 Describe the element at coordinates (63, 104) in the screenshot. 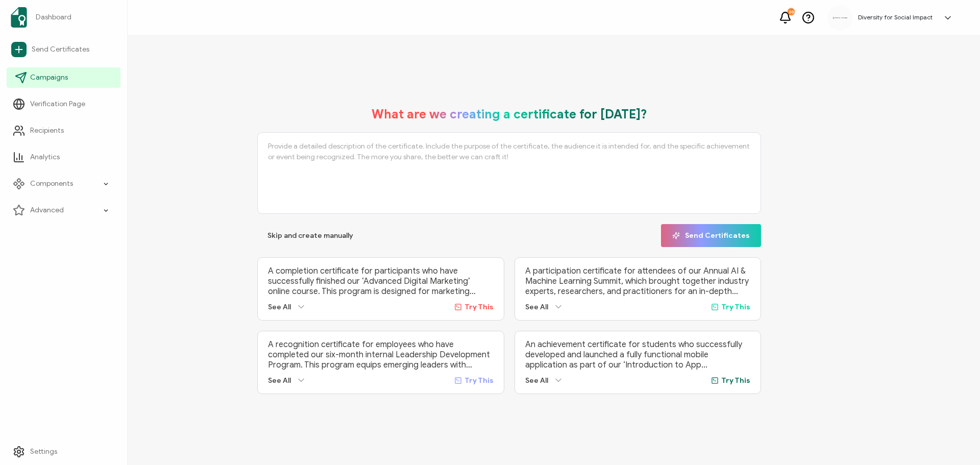

I see `a: Verification Page` at that location.